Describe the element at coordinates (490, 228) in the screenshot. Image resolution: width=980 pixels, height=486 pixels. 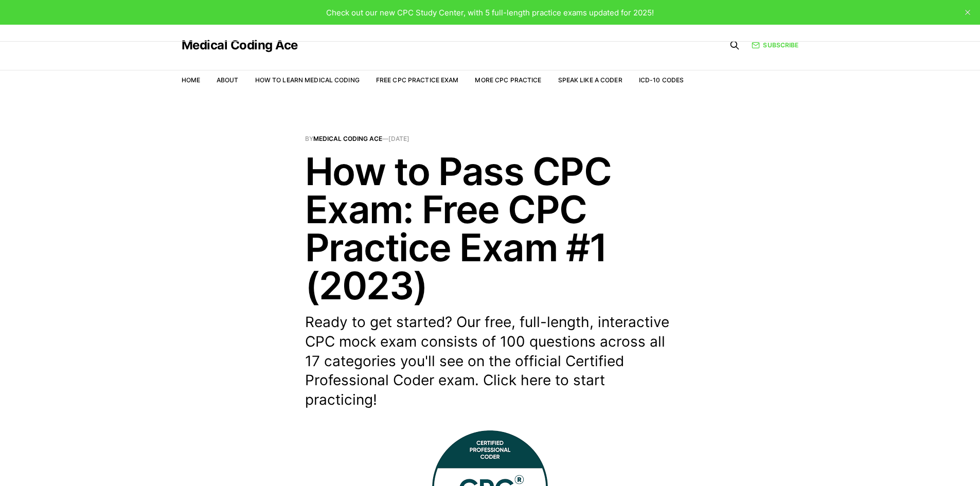
I see `h1: How to Pass CPC Exam: Free CPC Practice Exam #1 (2023)` at that location.